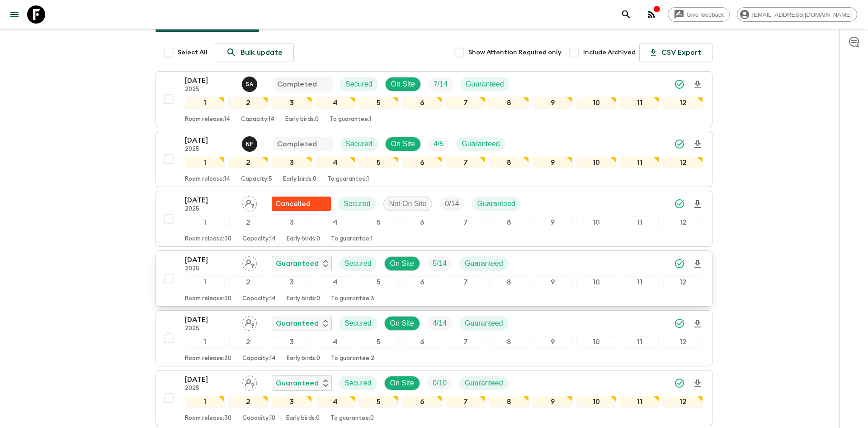 The image size is (868, 428). I want to click on div: Not On Site, so click(408, 204).